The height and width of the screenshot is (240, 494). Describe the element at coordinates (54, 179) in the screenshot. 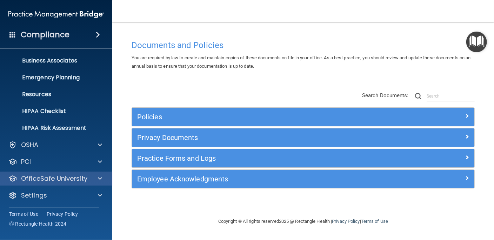

I see `p: OfficeSafe University` at that location.